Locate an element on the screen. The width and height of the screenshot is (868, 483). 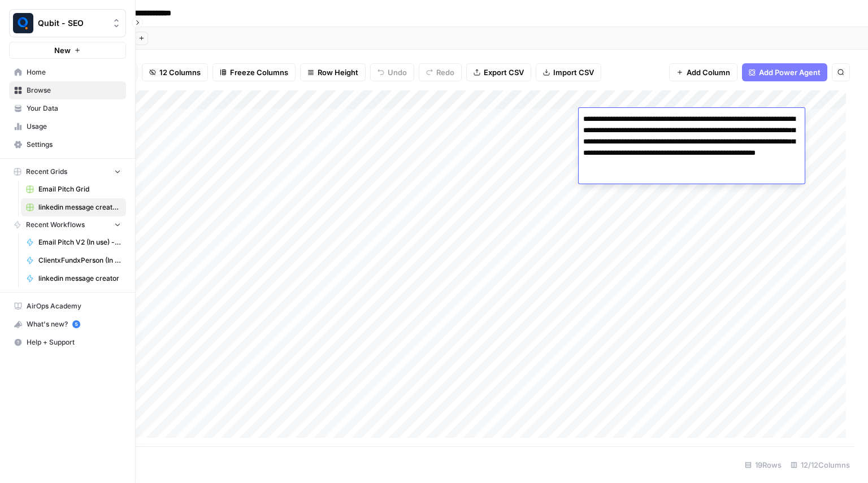
span: Browse is located at coordinates (73, 91).